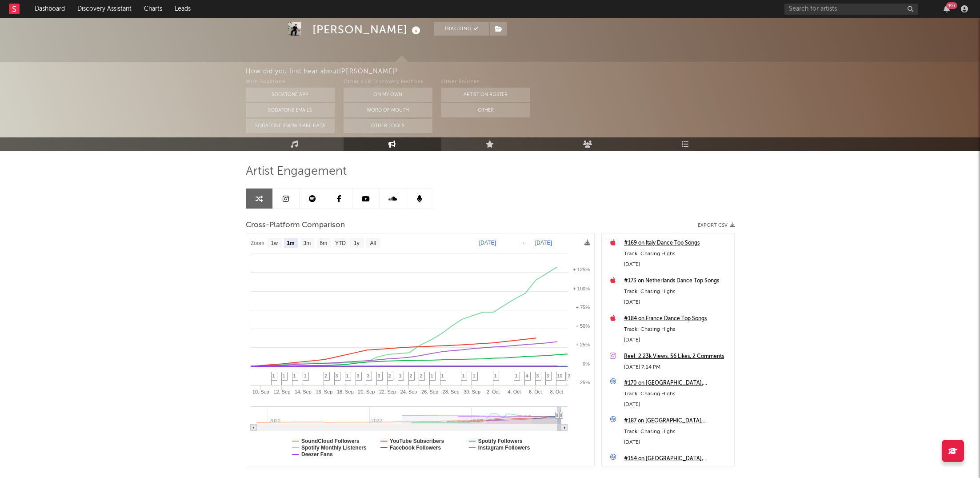  Describe the element at coordinates (340, 243) in the screenshot. I see `text: YTD` at that location.